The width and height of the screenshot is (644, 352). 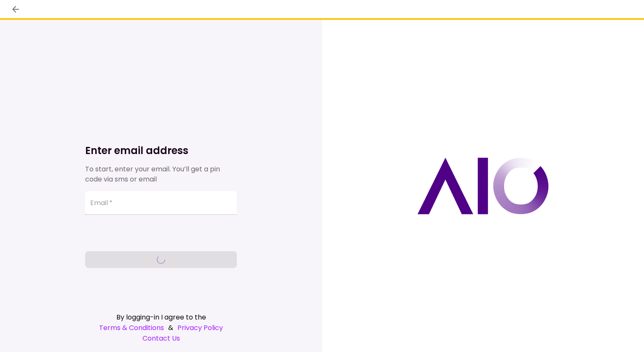 I want to click on a: Privacy Policy, so click(x=200, y=328).